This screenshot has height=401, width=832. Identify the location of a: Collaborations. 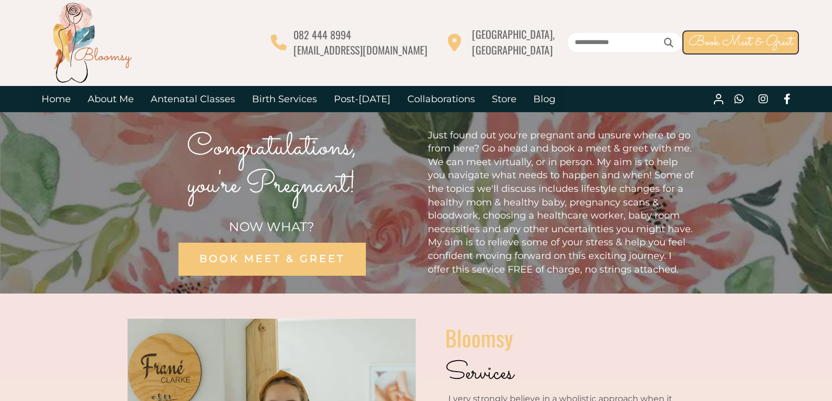
(441, 99).